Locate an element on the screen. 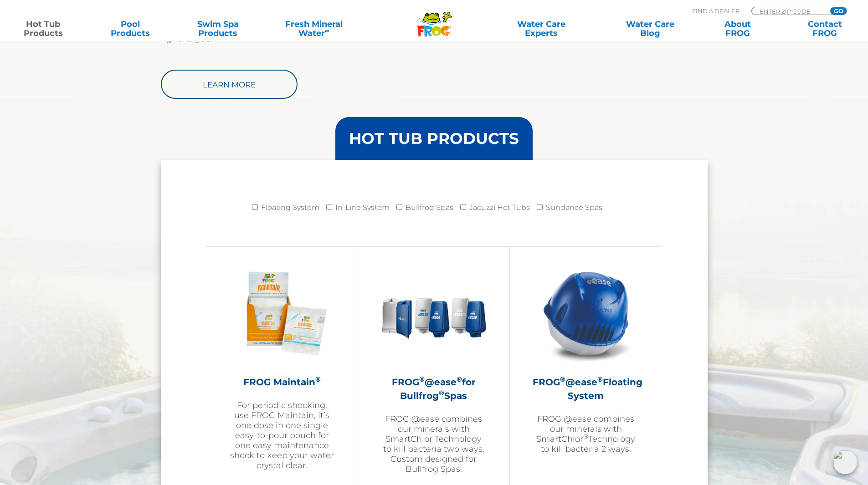 The width and height of the screenshot is (868, 485). a: Swim SpaProducts is located at coordinates (218, 29).